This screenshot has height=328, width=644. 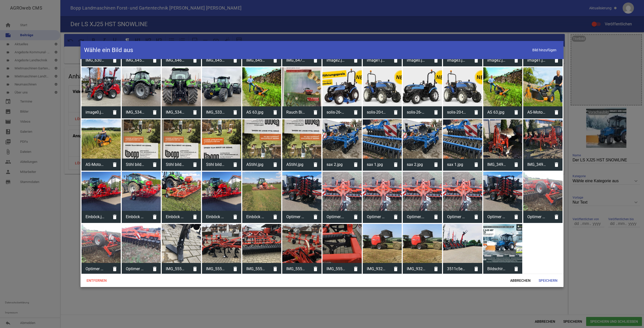 I want to click on span: IMG_6454.jpg, so click(x=215, y=61).